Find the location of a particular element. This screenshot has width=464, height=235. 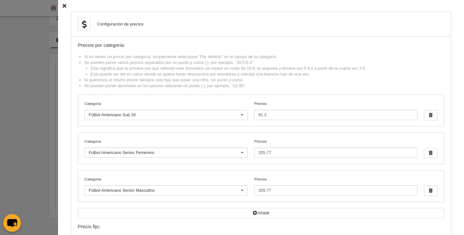

div: Precio fijo: is located at coordinates (261, 227).